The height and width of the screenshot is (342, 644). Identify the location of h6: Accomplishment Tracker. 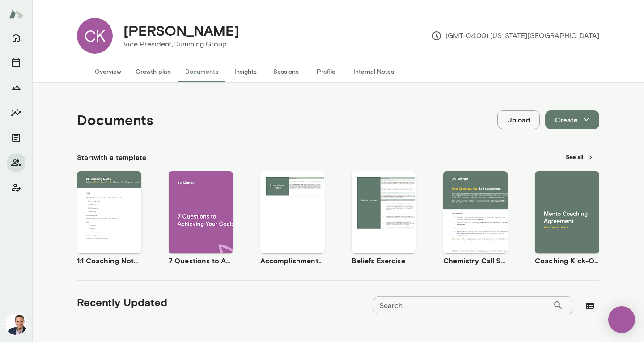
(292, 261).